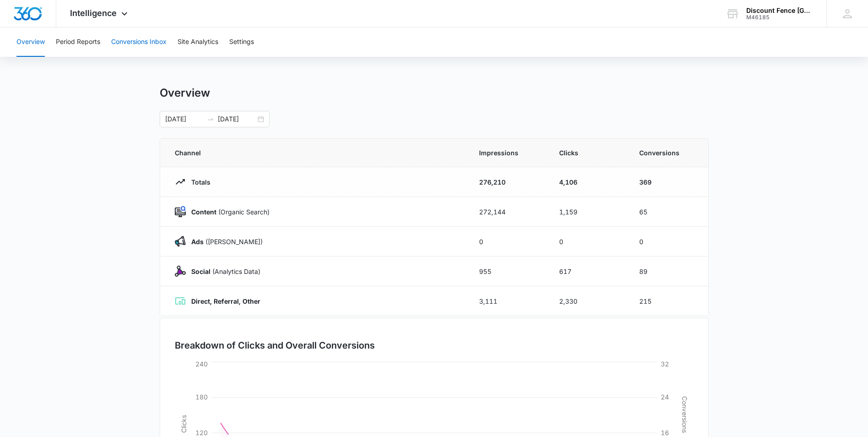 This screenshot has width=868, height=437. Describe the element at coordinates (588, 182) in the screenshot. I see `td: 4,106` at that location.